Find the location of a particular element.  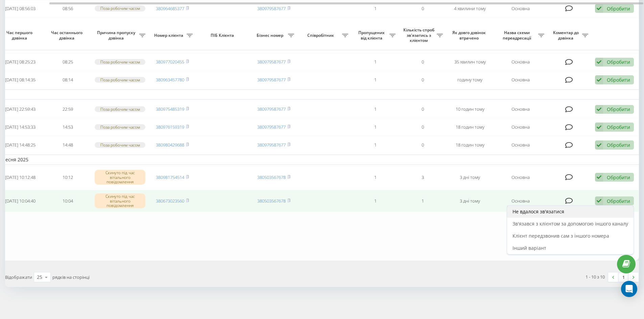

td: 08:56 is located at coordinates (68, 8).